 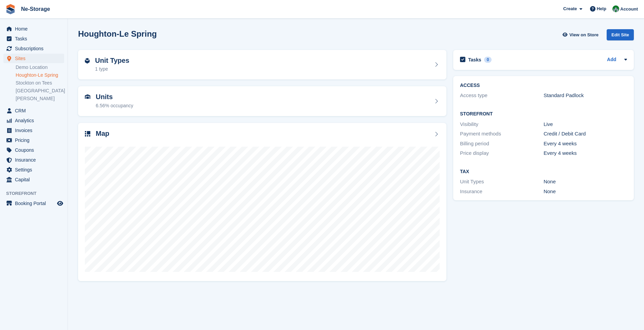 What do you see at coordinates (40, 67) in the screenshot?
I see `a: Demo Location` at bounding box center [40, 67].